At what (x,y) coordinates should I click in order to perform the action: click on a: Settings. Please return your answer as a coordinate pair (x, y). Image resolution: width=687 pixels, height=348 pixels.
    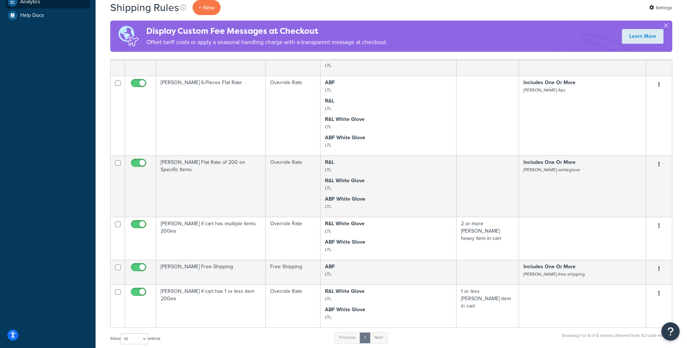
    Looking at the image, I should click on (660, 8).